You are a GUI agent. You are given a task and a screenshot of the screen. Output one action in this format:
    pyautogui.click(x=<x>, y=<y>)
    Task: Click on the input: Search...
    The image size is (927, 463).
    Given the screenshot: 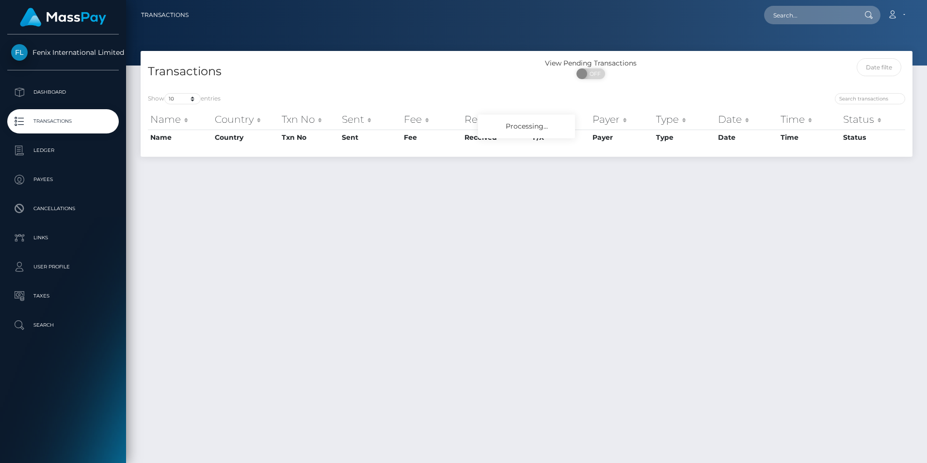 What is the action you would take?
    pyautogui.click(x=810, y=15)
    